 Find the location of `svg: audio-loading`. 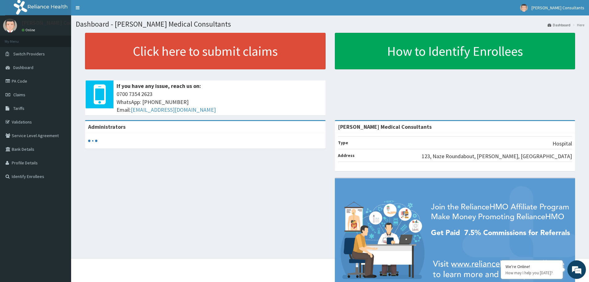

svg: audio-loading is located at coordinates (93, 141).